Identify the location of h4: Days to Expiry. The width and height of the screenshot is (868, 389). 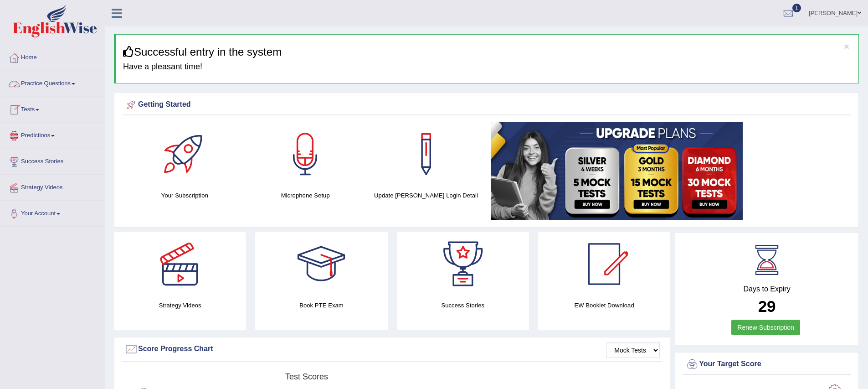
(767, 289).